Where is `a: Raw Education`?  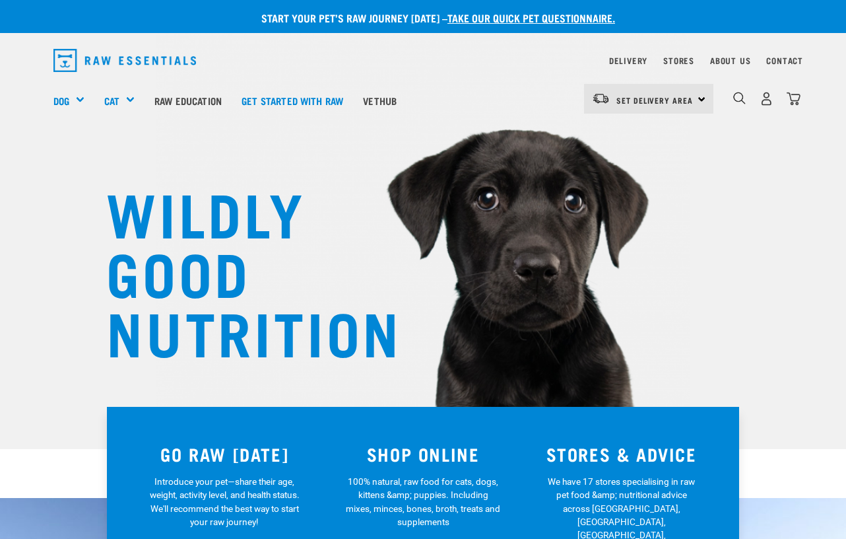
a: Raw Education is located at coordinates (188, 100).